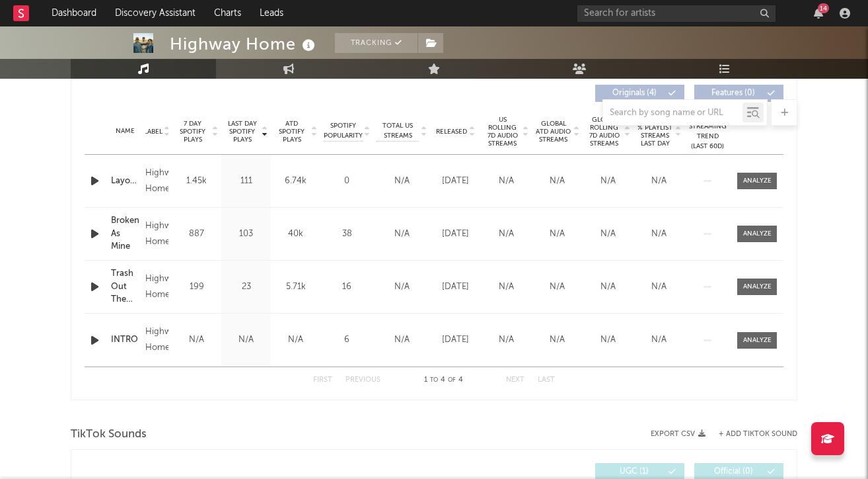 Image resolution: width=868 pixels, height=479 pixels. Describe the element at coordinates (823, 8) in the screenshot. I see `div: 14` at that location.